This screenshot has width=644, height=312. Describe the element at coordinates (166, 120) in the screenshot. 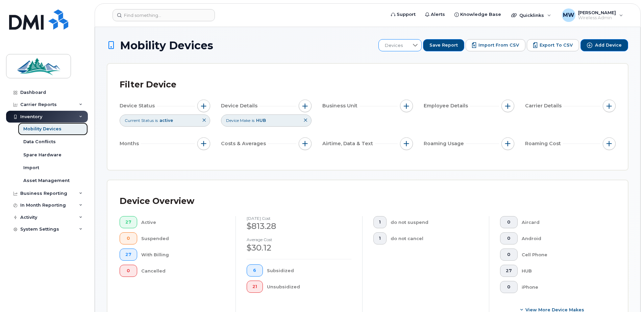

I see `span: active` at that location.